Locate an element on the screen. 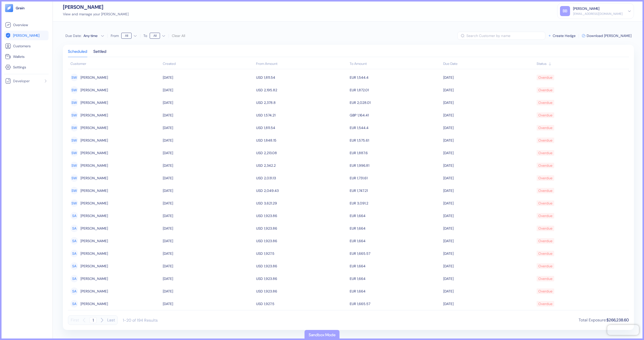 This screenshot has width=644, height=340. td: EUR 2,028.01 is located at coordinates (395, 102).